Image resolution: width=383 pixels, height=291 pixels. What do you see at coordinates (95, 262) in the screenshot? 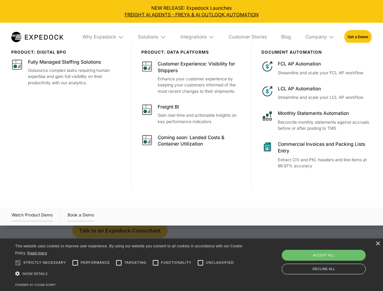
I see `span: Performance` at bounding box center [95, 262].